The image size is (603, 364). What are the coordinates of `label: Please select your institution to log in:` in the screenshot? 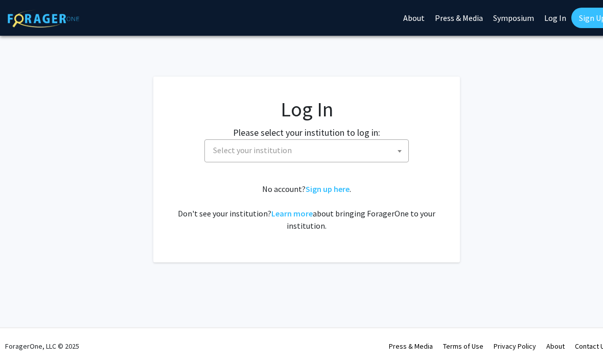 It's located at (306, 132).